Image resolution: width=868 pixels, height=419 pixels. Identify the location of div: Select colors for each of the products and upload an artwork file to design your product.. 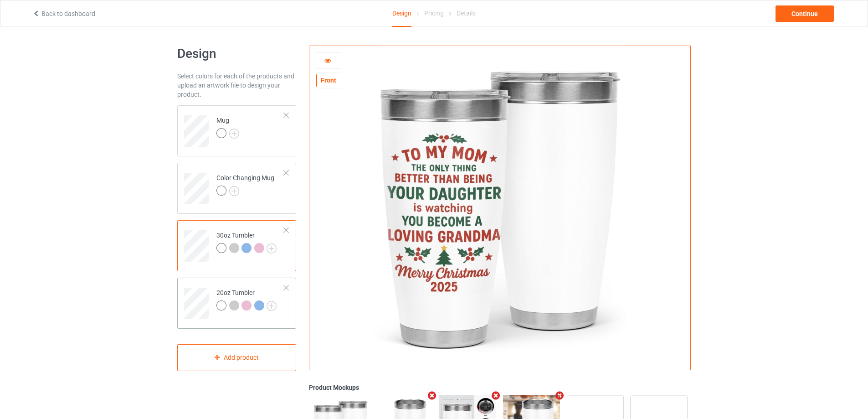
(237, 85).